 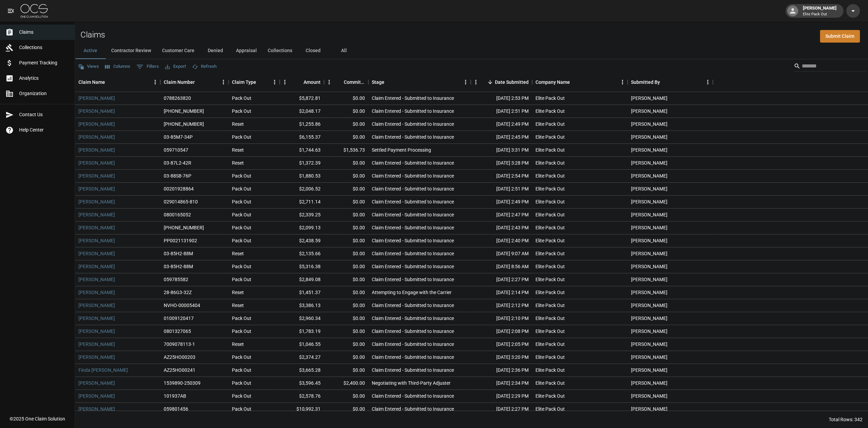 I want to click on button: Views, so click(x=88, y=67).